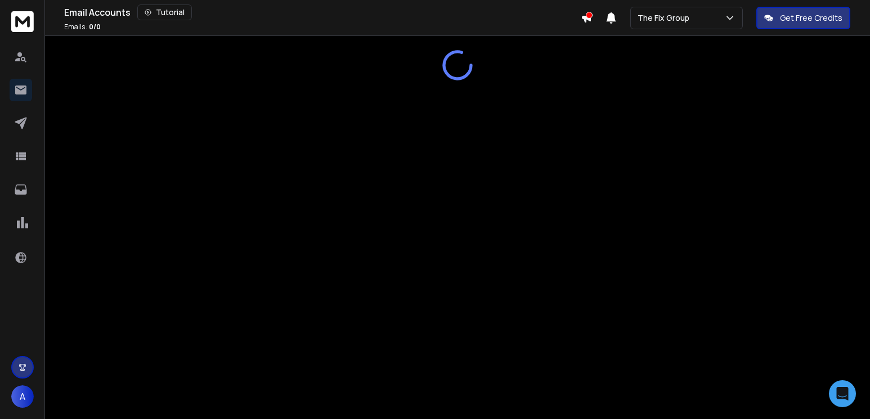  Describe the element at coordinates (811, 18) in the screenshot. I see `p: Get Free Credits` at that location.